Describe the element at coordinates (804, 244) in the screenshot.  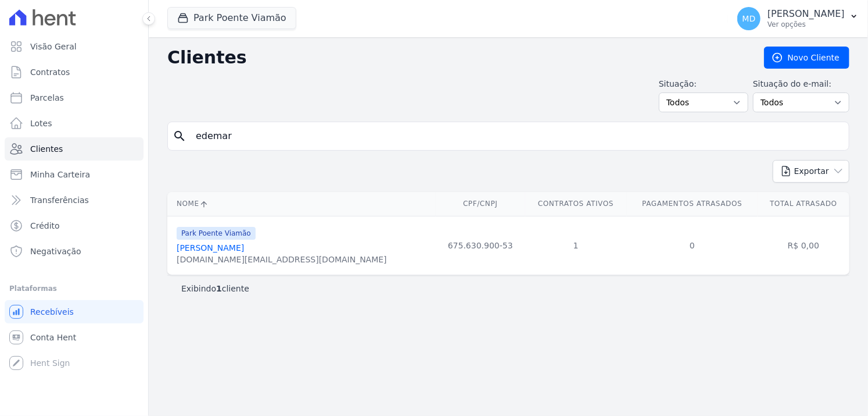
I see `td: R$ 0,00` at that location.